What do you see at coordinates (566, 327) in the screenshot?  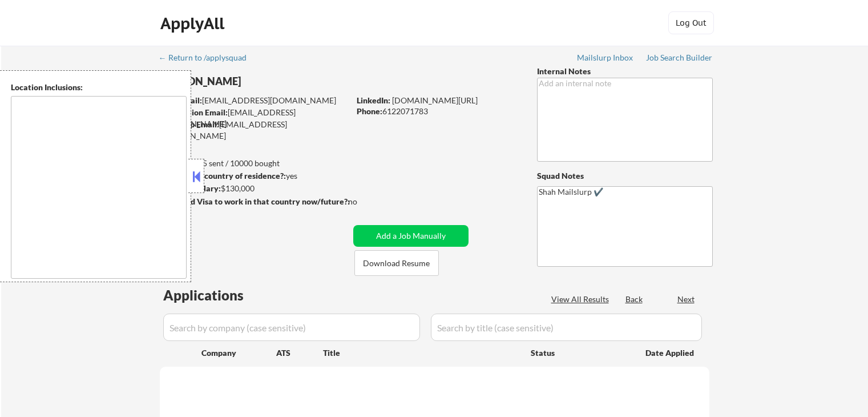 I see `input: Search by title (case sensitive)` at bounding box center [566, 327].